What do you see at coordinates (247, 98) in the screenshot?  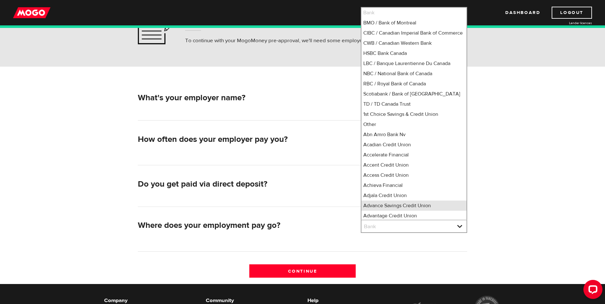 I see `h2: What's your employer name?` at bounding box center [247, 98].